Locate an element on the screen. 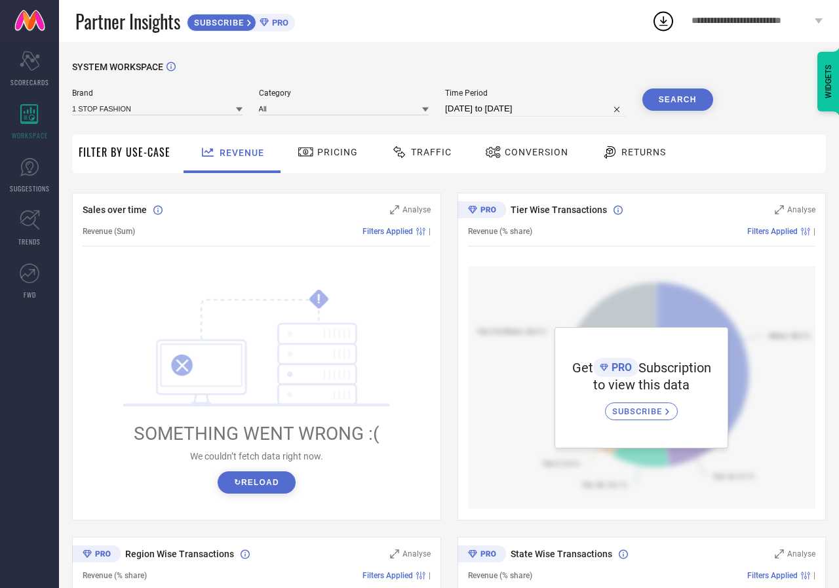 The height and width of the screenshot is (588, 839). a: SUBSCRIBEPRO is located at coordinates (241, 21).